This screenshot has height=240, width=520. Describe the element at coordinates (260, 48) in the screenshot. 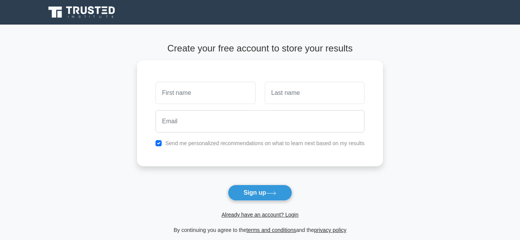

I see `h4: Create your free account to store your results` at that location.